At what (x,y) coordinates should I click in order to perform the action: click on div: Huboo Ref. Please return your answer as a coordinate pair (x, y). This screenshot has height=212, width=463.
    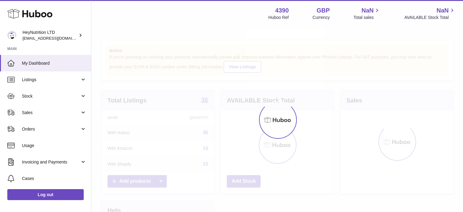
    Looking at the image, I should click on (279, 17).